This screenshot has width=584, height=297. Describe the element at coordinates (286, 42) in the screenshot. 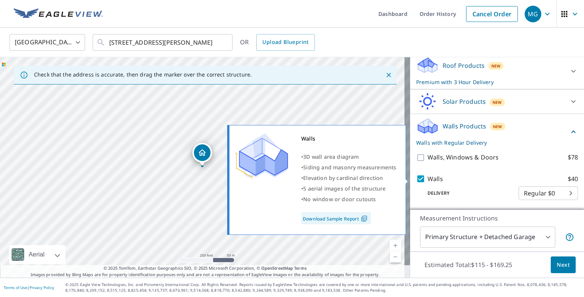

I see `span: Upload Blueprint` at that location.